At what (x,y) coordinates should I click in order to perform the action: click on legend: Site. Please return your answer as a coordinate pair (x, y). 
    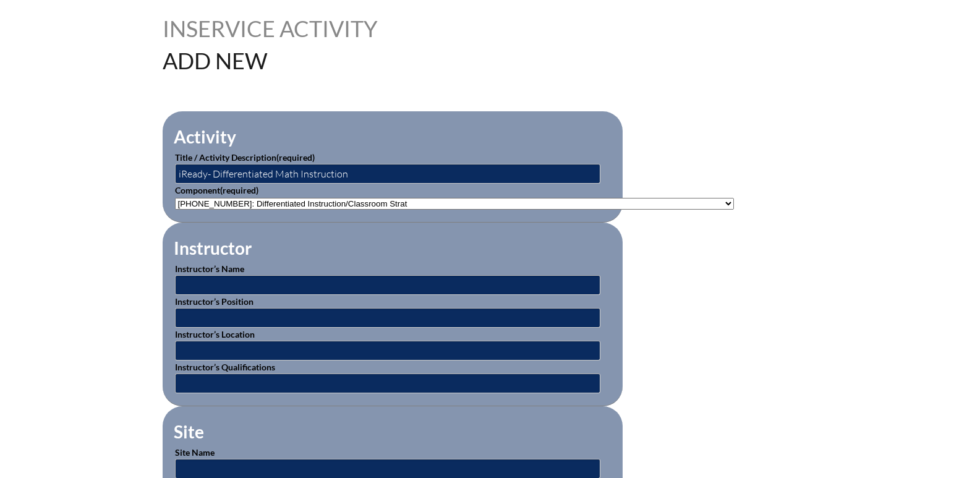
    Looking at the image, I should click on (189, 432).